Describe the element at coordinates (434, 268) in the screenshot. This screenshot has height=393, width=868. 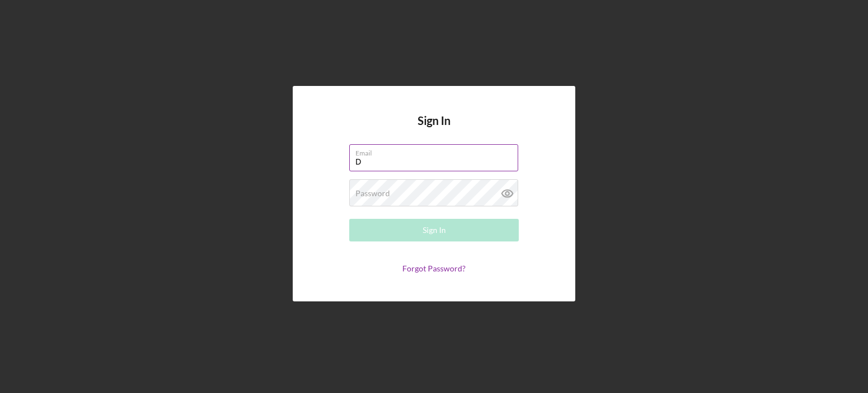
I see `a: Forgot Password?` at that location.